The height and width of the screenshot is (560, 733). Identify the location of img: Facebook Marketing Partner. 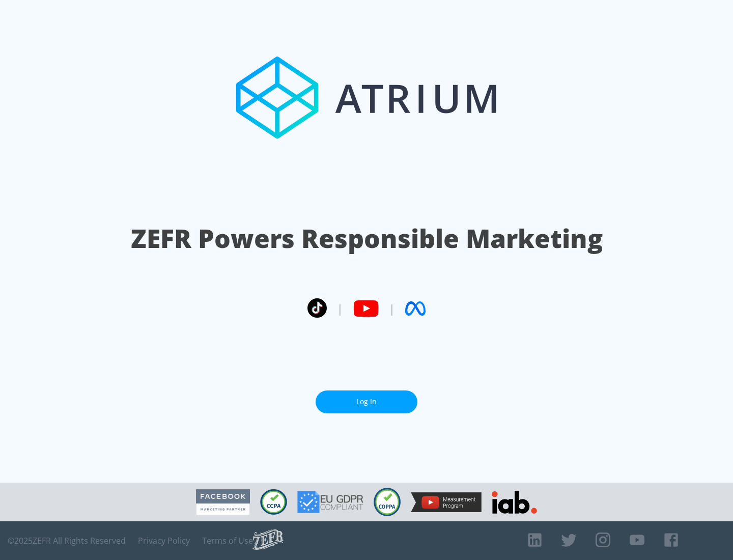
(223, 502).